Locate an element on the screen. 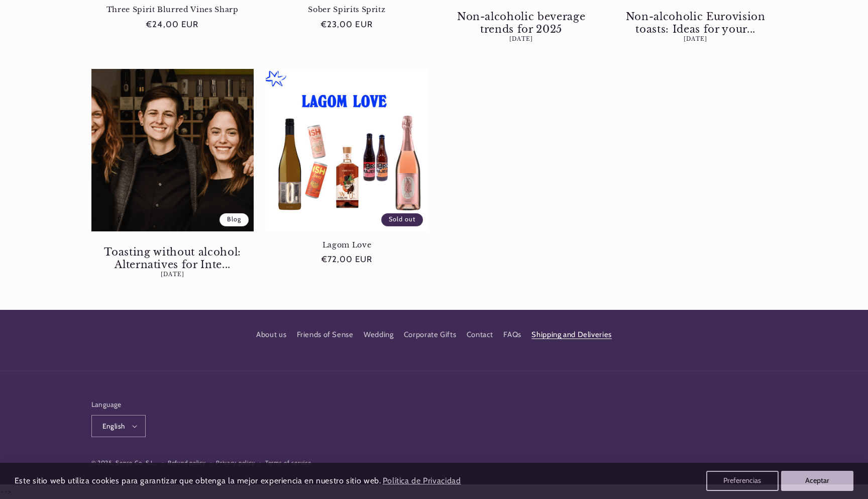  button: Aceptar is located at coordinates (817, 481).